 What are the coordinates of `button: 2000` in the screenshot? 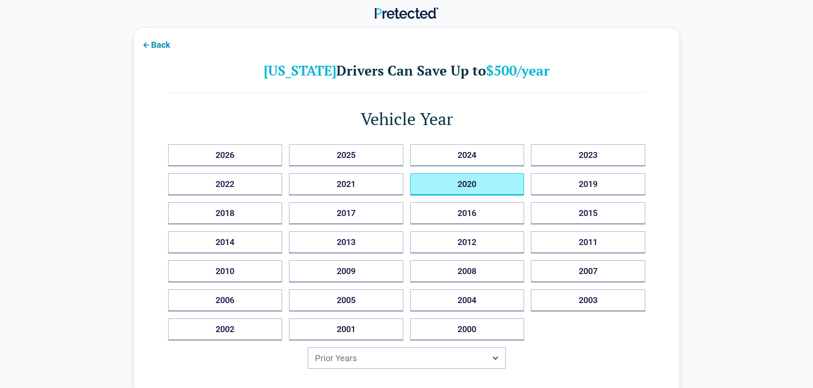 It's located at (467, 330).